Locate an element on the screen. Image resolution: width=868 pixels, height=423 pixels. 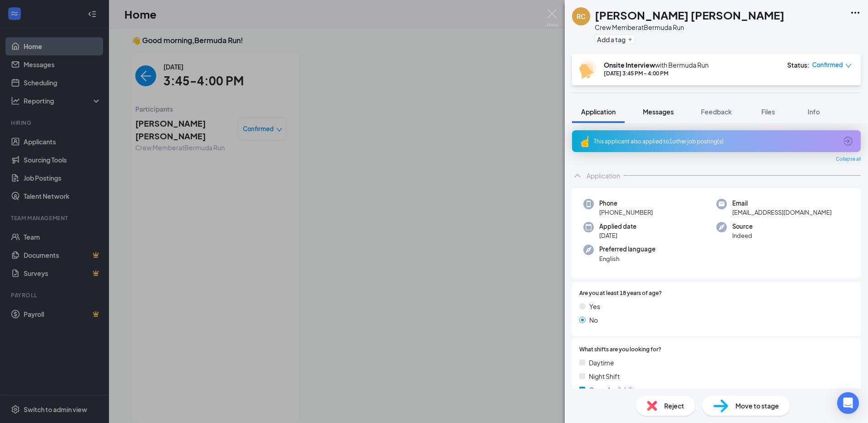
div: Open Intercom Messenger is located at coordinates (848, 403).